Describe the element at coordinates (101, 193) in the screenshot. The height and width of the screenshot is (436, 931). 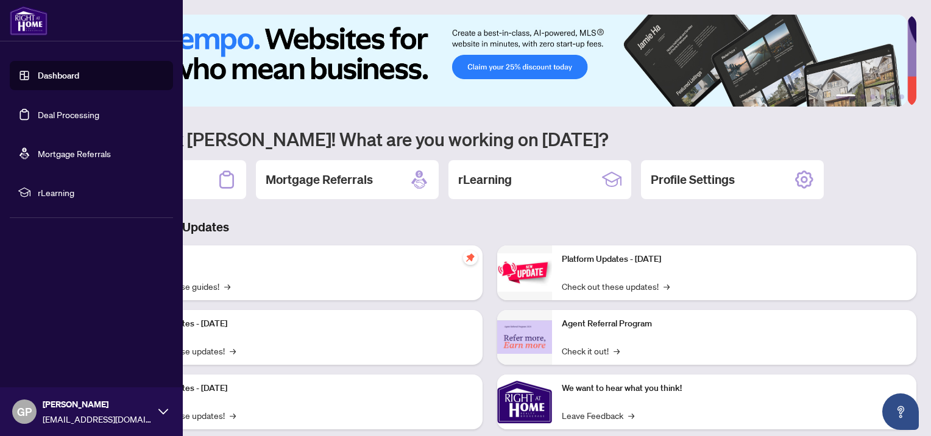
I see `span: rLearning` at that location.